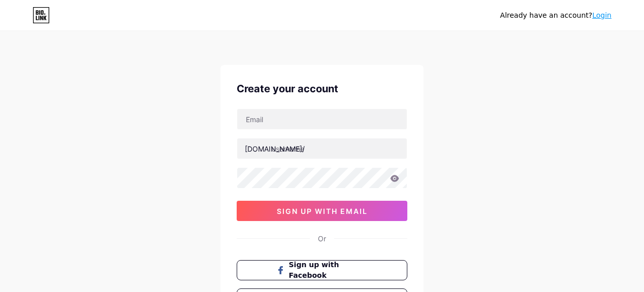  I want to click on button: Sign up with Facebook, so click(322, 270).